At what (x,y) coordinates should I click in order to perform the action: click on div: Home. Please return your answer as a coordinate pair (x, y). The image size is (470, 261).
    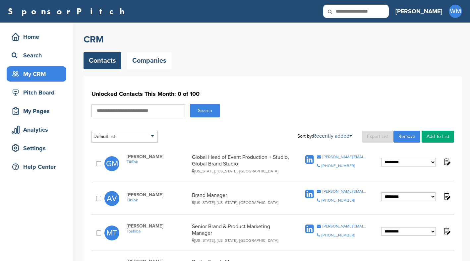
    Looking at the image, I should click on (38, 37).